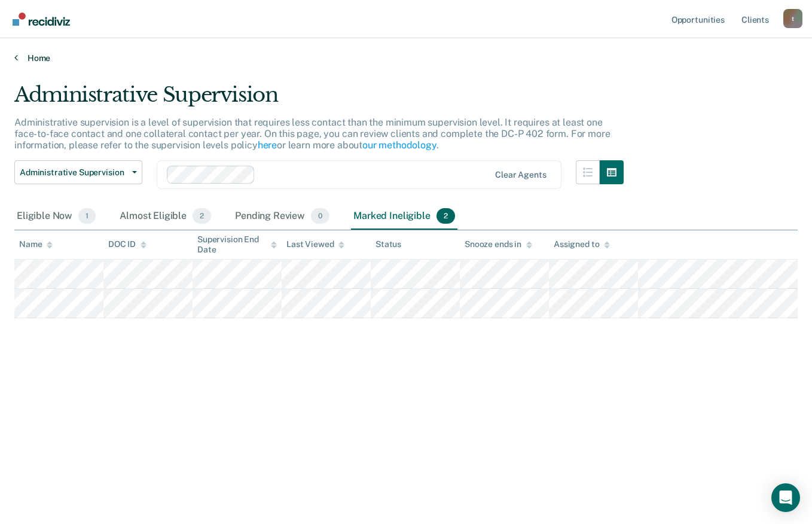 This screenshot has height=524, width=812. I want to click on div: Pending Review0, so click(283, 216).